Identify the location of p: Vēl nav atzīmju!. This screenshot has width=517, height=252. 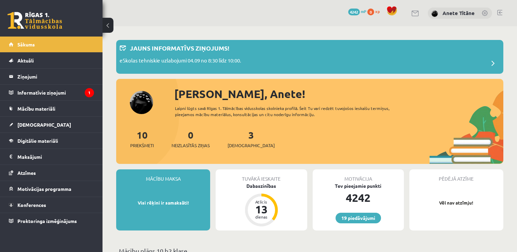
(456, 203).